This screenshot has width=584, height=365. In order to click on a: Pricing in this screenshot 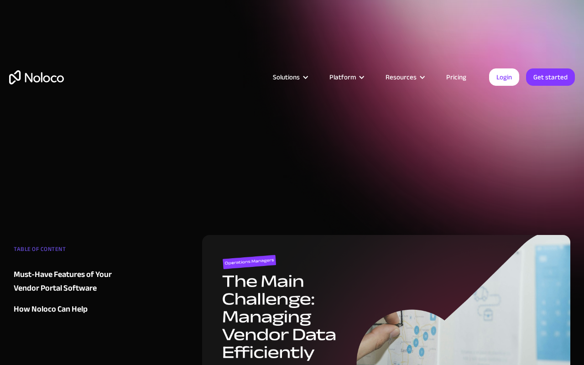, I will do `click(456, 77)`.